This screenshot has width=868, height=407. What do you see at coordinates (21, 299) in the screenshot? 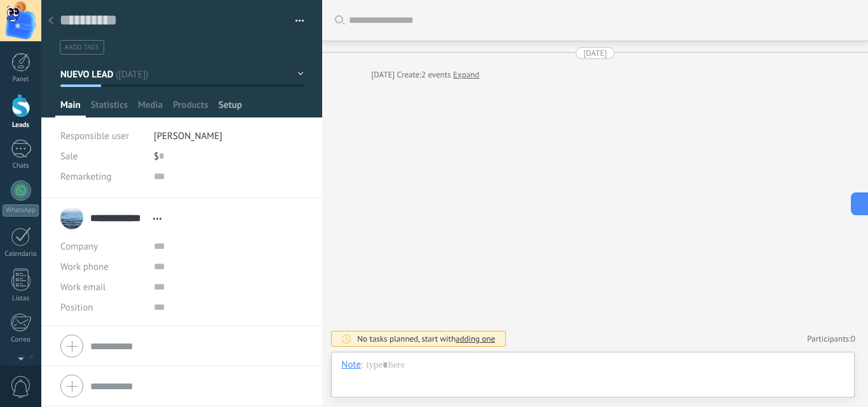
I see `div: Listas` at bounding box center [21, 299].